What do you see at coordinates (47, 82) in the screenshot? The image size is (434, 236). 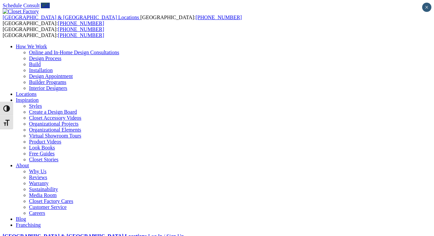 I see `a: Builder Programs` at bounding box center [47, 82].